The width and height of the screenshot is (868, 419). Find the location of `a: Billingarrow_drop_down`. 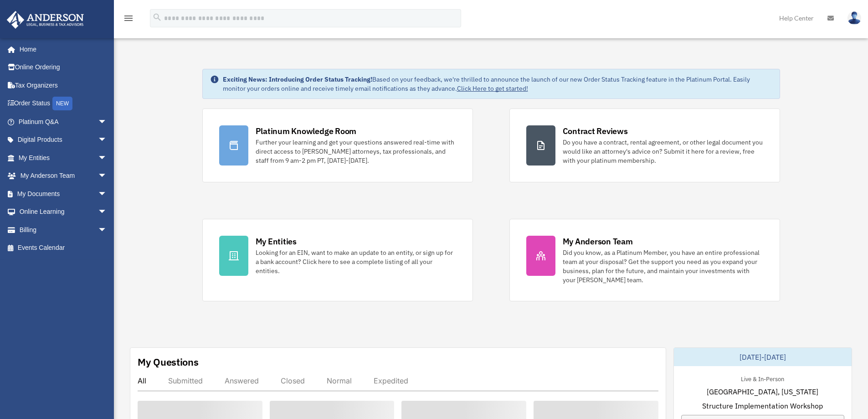

a: Billingarrow_drop_down is located at coordinates (64, 229).